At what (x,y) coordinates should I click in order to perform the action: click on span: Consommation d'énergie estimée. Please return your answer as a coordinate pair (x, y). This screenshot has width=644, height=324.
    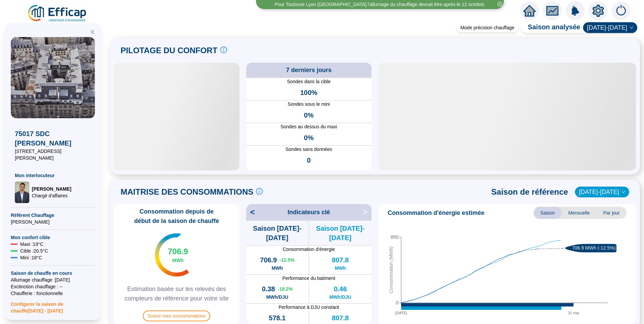
    Looking at the image, I should click on (436, 213).